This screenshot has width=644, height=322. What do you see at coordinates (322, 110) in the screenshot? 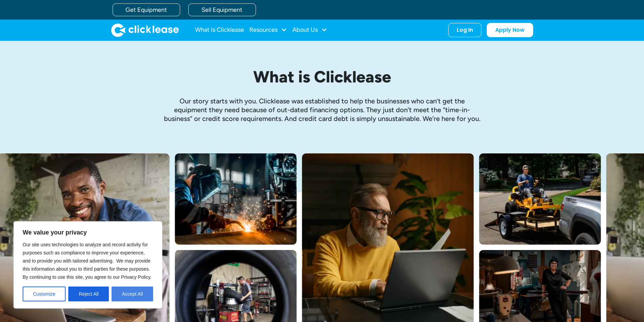
I see `p: Our story starts with you. Clicklease was established to help the businesses who can’t get the eq...` at bounding box center [322, 110].